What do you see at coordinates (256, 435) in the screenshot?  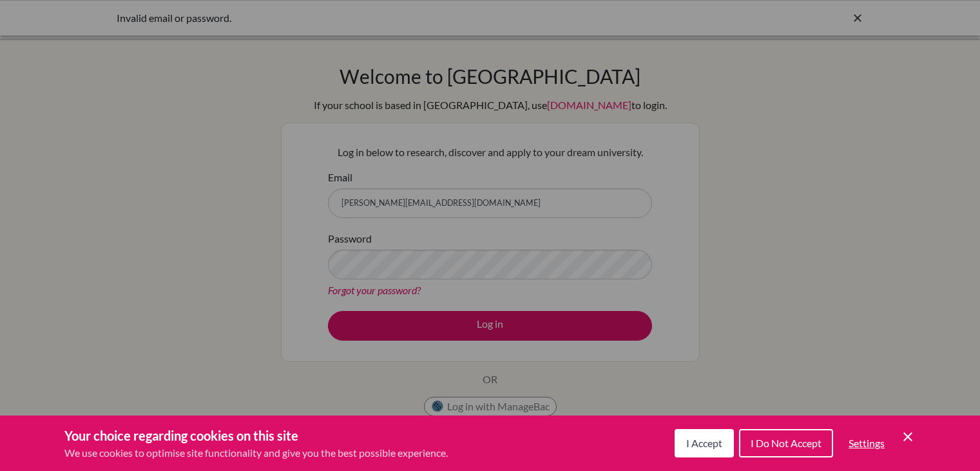 I see `h3: Your choice regarding cookies on this site` at bounding box center [256, 435].